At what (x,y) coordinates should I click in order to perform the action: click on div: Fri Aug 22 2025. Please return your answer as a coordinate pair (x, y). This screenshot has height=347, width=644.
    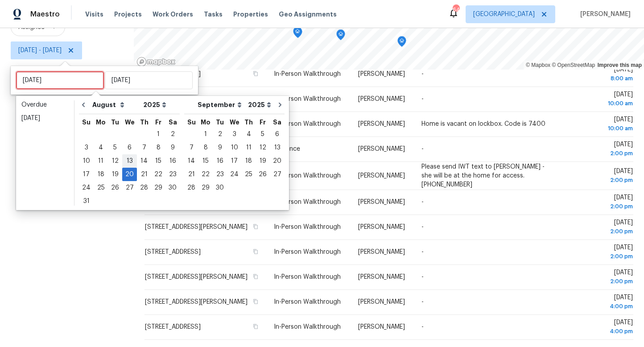
    Looking at the image, I should click on (159, 174).